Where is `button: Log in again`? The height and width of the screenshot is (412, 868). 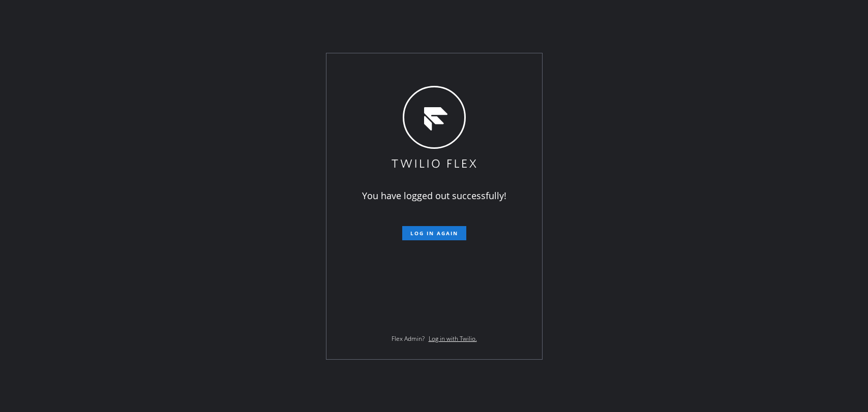
button: Log in again is located at coordinates (434, 233).